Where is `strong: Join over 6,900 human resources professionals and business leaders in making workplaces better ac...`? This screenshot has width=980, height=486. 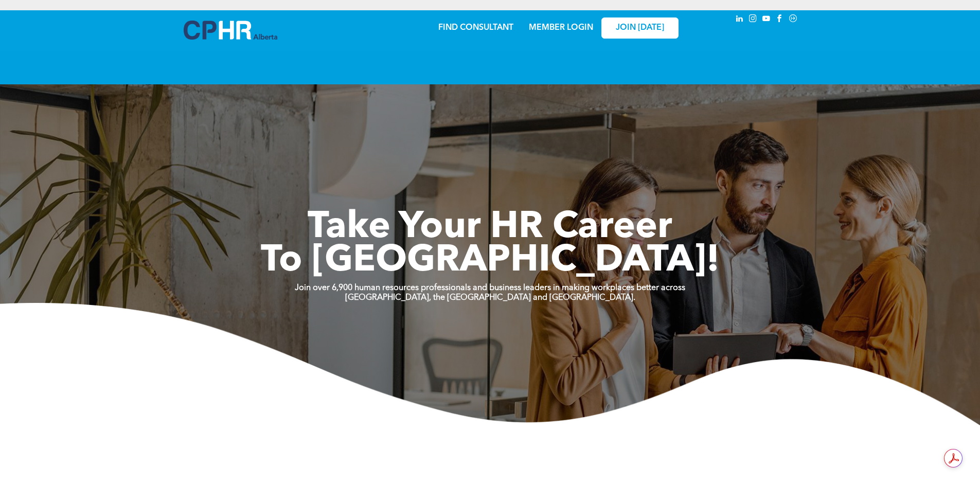 strong: Join over 6,900 human resources professionals and business leaders in making workplaces better ac... is located at coordinates (490, 288).